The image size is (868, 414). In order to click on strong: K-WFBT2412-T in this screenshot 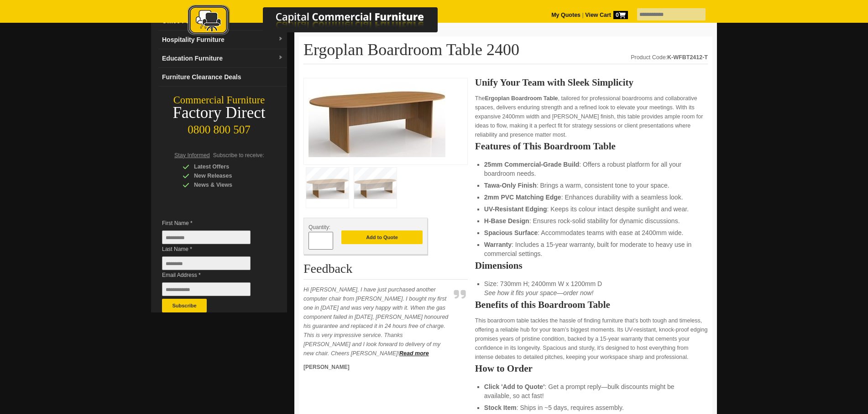, I will do `click(687, 57)`.